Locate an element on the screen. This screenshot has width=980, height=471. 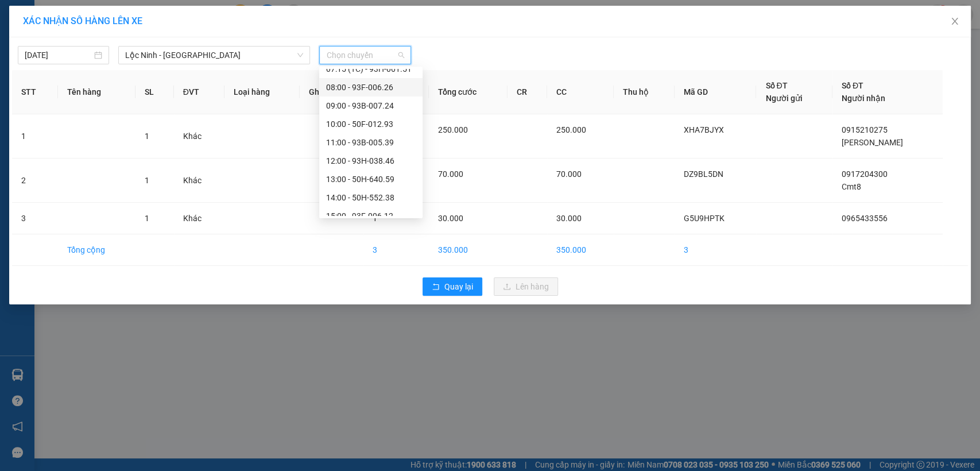
span: Quay lại is located at coordinates (459, 287).